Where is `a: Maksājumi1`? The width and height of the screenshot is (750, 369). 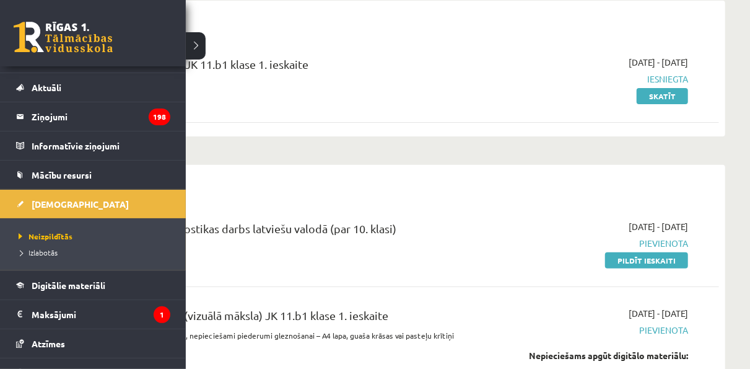
a: Maksājumi1 is located at coordinates (93, 314).